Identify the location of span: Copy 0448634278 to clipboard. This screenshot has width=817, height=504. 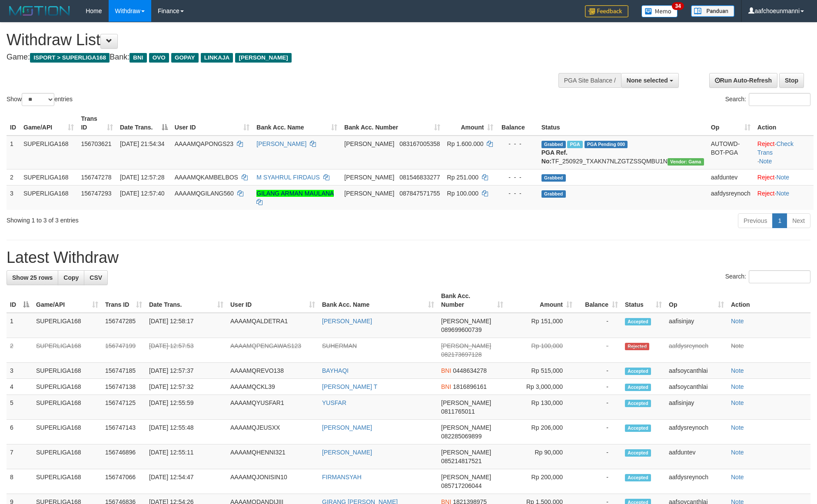
(470, 370).